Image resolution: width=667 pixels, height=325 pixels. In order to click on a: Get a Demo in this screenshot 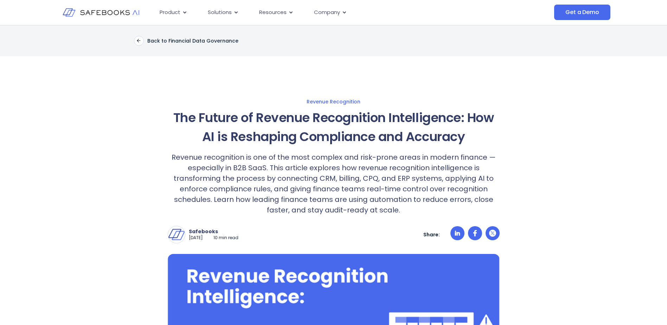, I will do `click(582, 12)`.